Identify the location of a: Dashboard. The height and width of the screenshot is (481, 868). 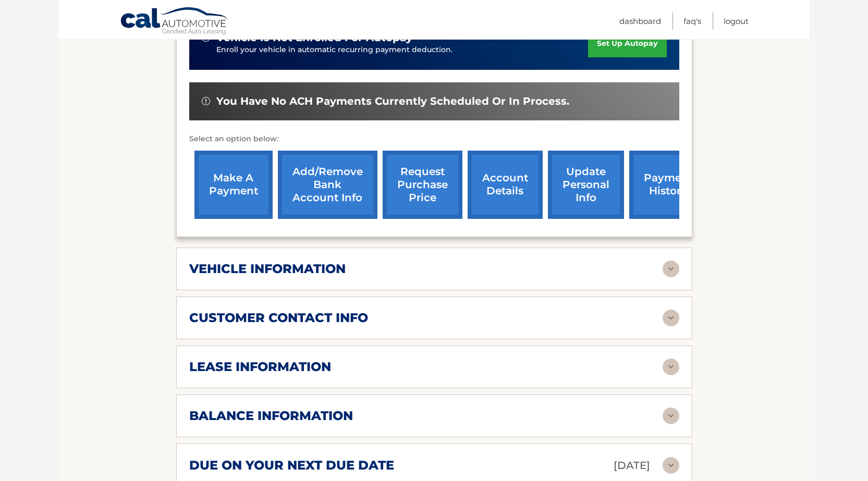
(640, 21).